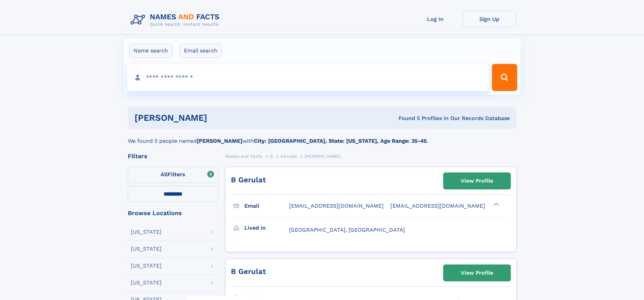  What do you see at coordinates (289, 156) in the screenshot?
I see `a: Gerulat` at bounding box center [289, 156].